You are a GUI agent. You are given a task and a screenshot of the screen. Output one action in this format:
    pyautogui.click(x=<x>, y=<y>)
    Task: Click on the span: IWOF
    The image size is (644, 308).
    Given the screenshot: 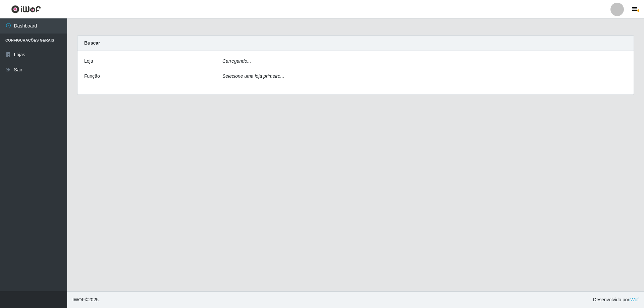 What is the action you would take?
    pyautogui.click(x=79, y=300)
    